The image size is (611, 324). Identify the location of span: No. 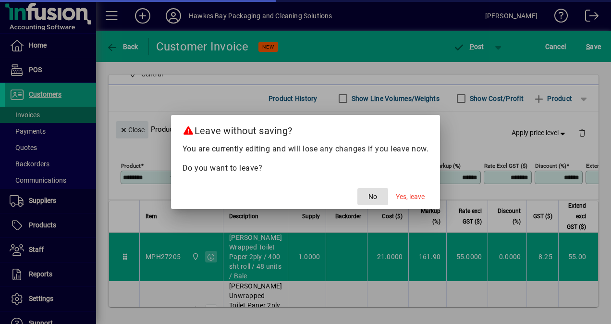
(373, 197).